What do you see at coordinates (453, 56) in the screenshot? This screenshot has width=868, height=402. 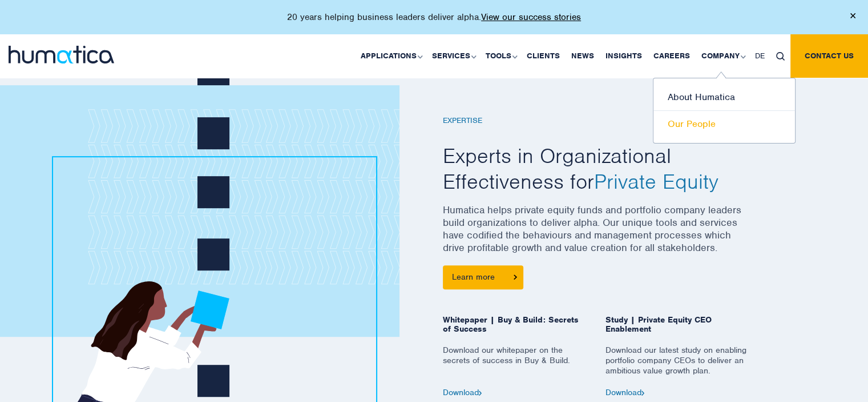 I see `a: Services` at bounding box center [453, 56].